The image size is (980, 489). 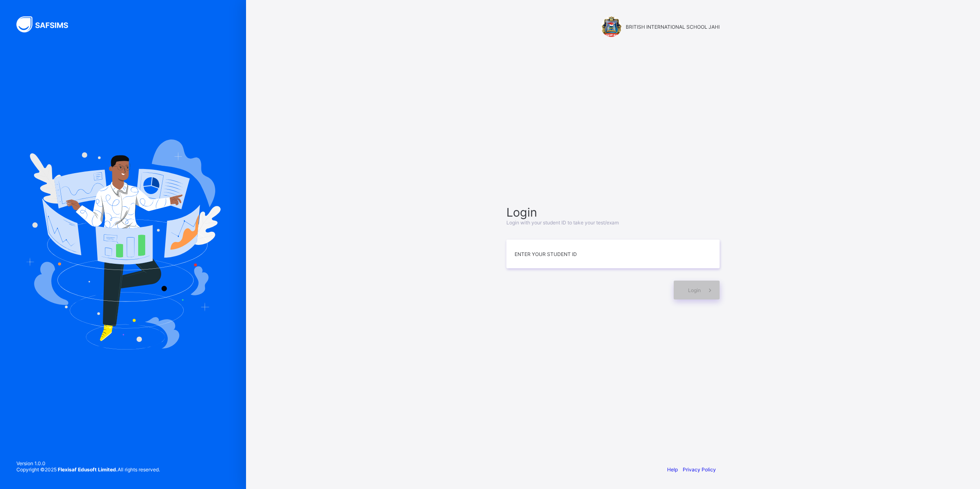 What do you see at coordinates (673, 27) in the screenshot?
I see `span: BRITISH INTERNATIONAL SCHOOL JAHI` at bounding box center [673, 27].